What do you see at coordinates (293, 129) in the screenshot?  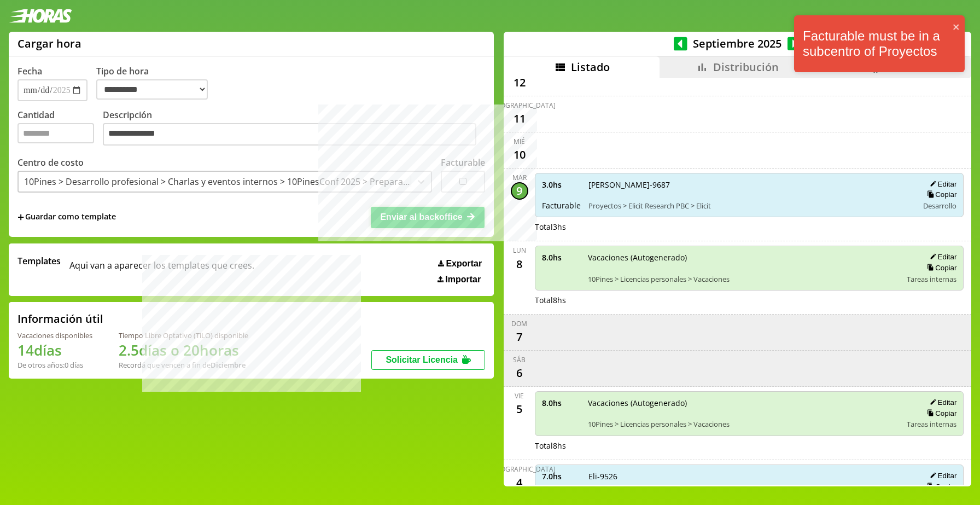 I see `label: Descripción` at bounding box center [293, 129].